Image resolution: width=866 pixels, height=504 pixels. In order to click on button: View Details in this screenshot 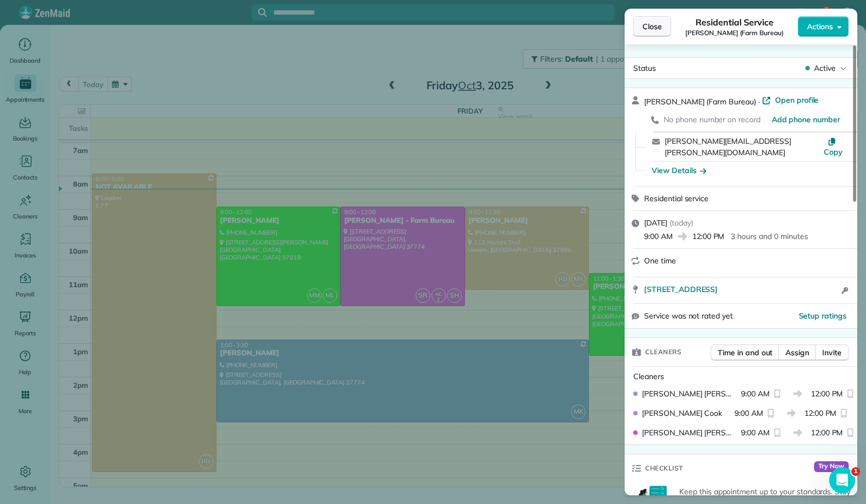, I will do `click(679, 170)`.